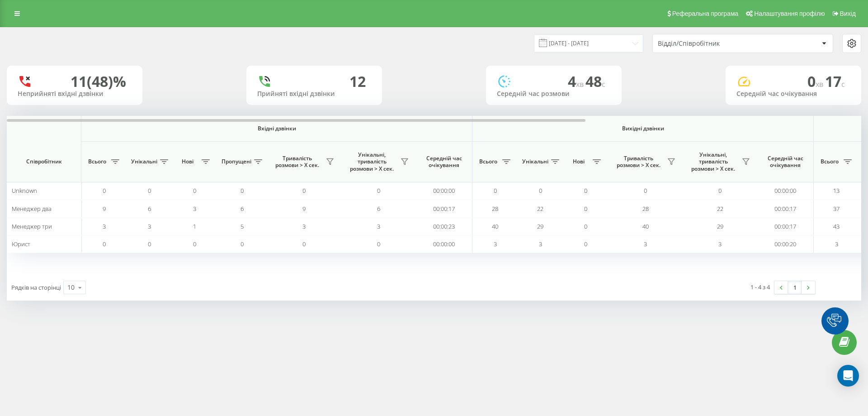 The height and width of the screenshot is (416, 868). I want to click on div: Прийняті вхідні дзвінки, so click(315, 94).